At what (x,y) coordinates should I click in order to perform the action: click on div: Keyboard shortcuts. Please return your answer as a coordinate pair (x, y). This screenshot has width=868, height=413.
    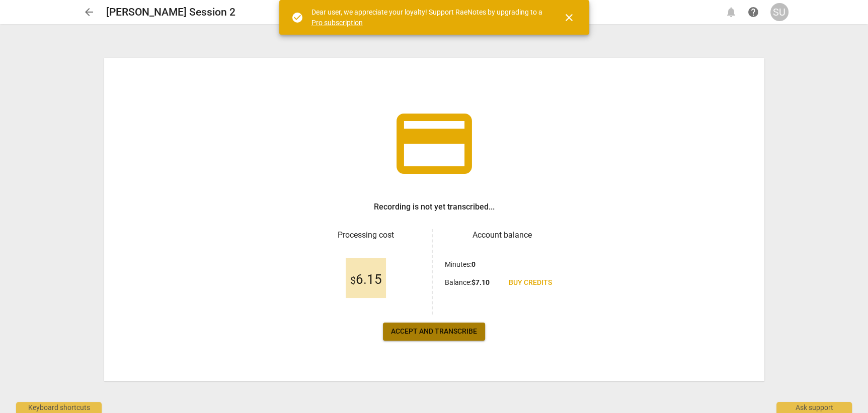
    Looking at the image, I should click on (59, 408).